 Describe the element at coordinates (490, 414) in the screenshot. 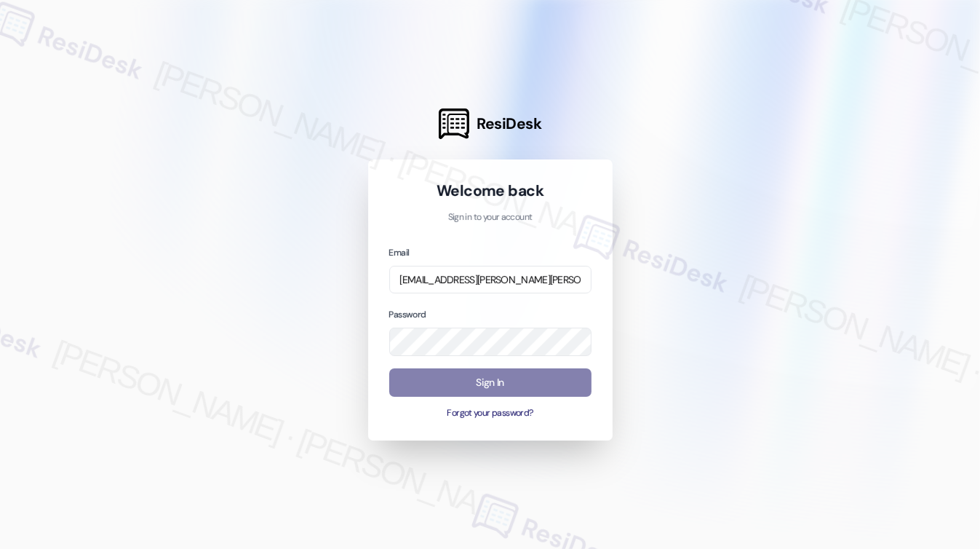

I see `button: Forgot your password?` at that location.